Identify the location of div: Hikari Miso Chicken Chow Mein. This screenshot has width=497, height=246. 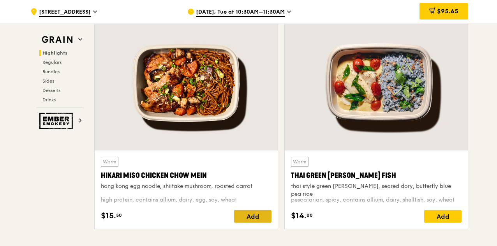
(186, 175).